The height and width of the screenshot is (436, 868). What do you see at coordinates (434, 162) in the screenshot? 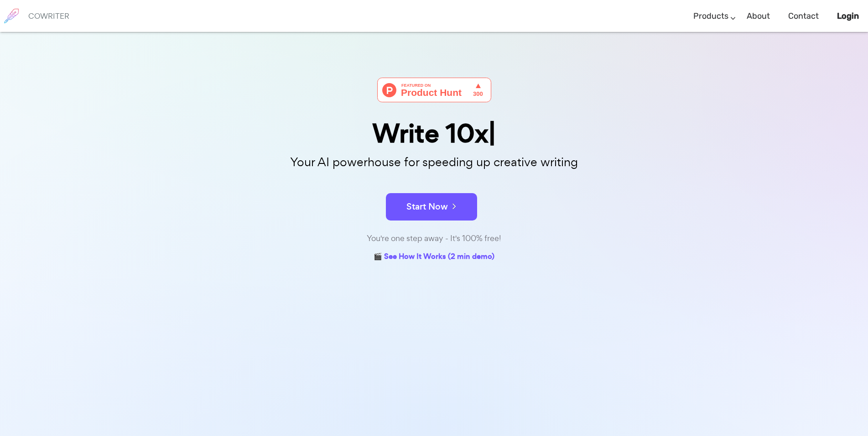
I see `p: Your AI powerhouse for speeding up creative writing` at bounding box center [434, 162].